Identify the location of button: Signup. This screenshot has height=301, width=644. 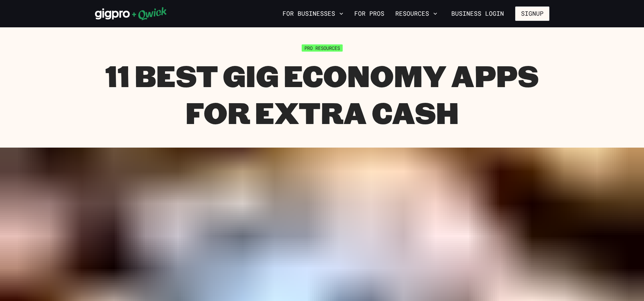
(533, 14).